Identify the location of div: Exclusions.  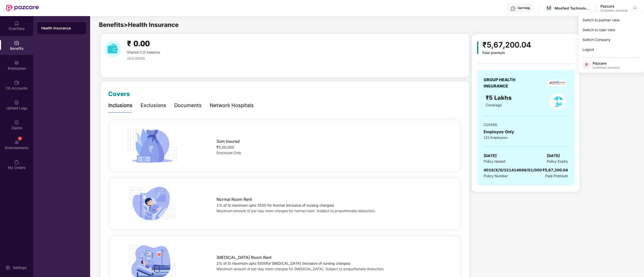
(154, 105).